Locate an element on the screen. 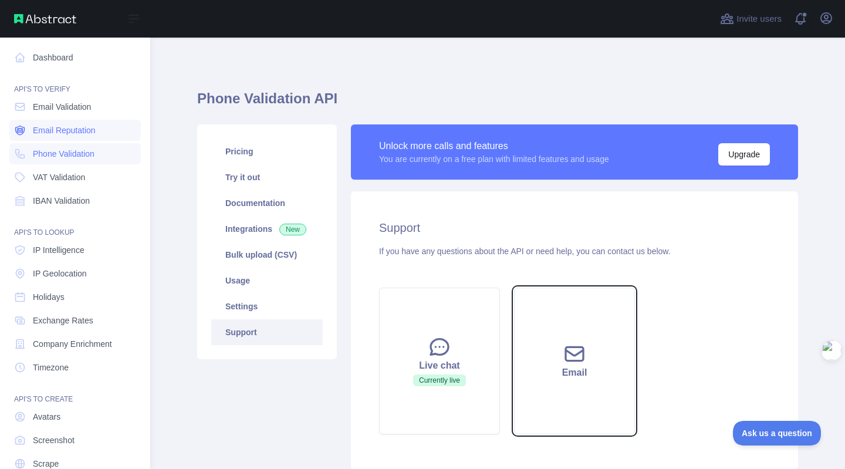 Image resolution: width=845 pixels, height=469 pixels. a: IP Intelligence is located at coordinates (75, 250).